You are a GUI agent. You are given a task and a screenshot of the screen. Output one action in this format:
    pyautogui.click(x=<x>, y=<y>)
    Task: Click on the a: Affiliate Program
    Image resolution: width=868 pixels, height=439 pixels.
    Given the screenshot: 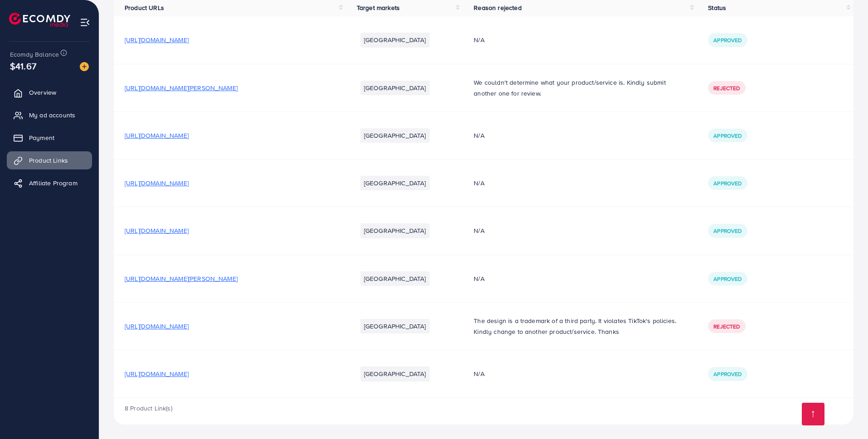 What is the action you would take?
    pyautogui.click(x=49, y=183)
    